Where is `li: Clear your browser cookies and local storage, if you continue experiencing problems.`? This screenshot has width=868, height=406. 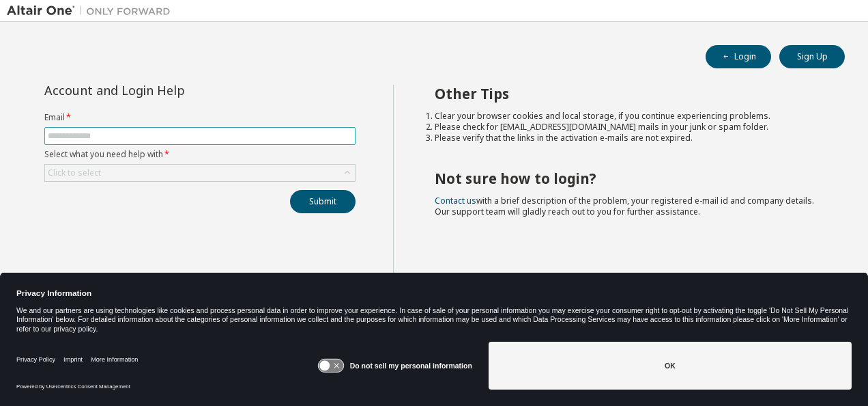
li: Clear your browser cookies and local storage, if you continue experiencing problems. is located at coordinates (628, 116).